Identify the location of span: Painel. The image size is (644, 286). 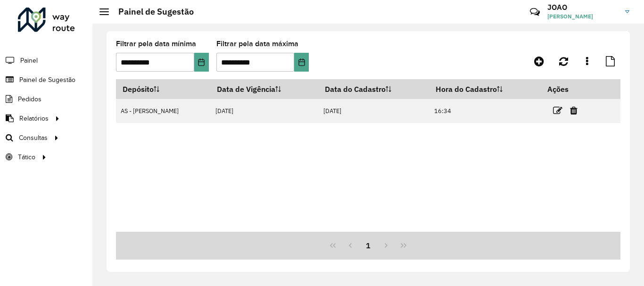
(28, 61).